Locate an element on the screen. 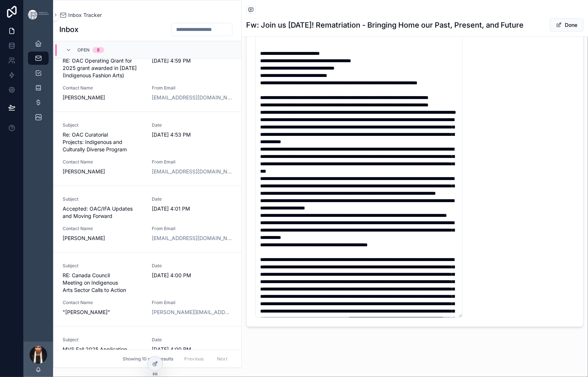 This screenshot has height=377, width=588. span: MVS Fall 2025 Application is located at coordinates (103, 349).